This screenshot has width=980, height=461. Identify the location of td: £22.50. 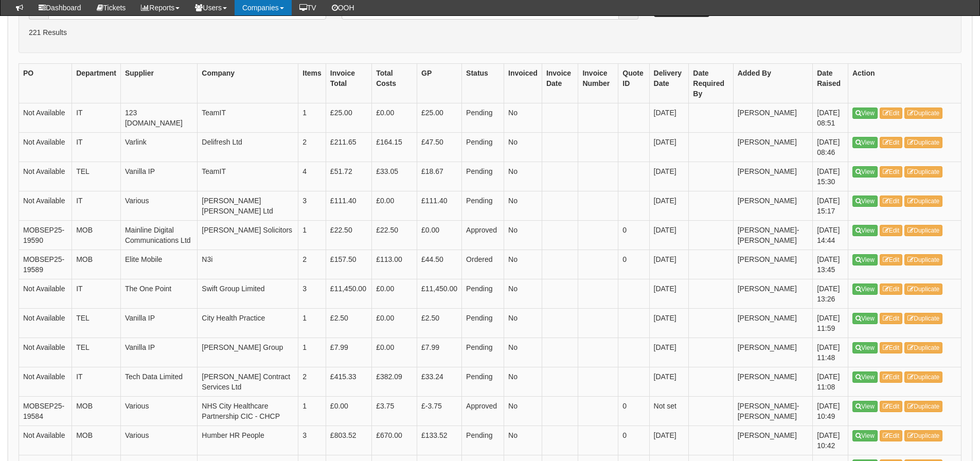
(394, 235).